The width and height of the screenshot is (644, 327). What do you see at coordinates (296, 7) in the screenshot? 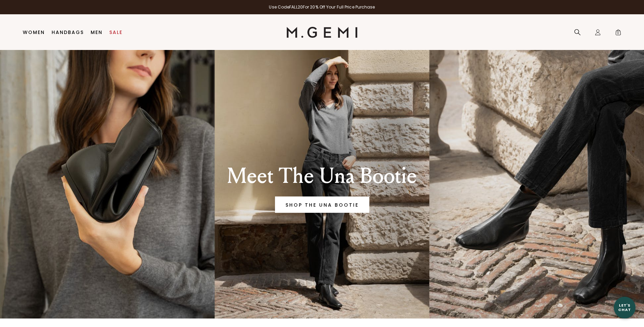
I see `strong: FALL20` at bounding box center [296, 7].